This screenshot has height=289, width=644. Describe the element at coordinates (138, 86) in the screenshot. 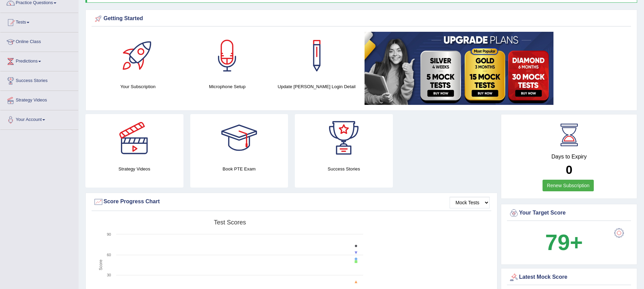

I see `h4: Your Subscription` at that location.